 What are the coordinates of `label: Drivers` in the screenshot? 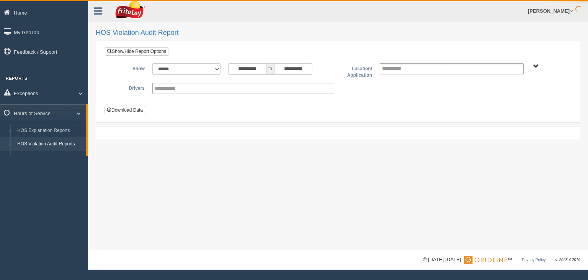 It's located at (129, 87).